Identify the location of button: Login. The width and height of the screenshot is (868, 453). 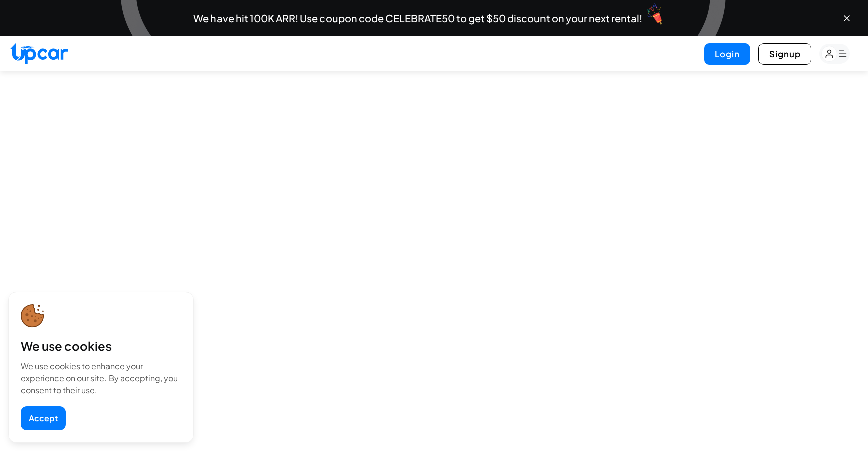
(728, 54).